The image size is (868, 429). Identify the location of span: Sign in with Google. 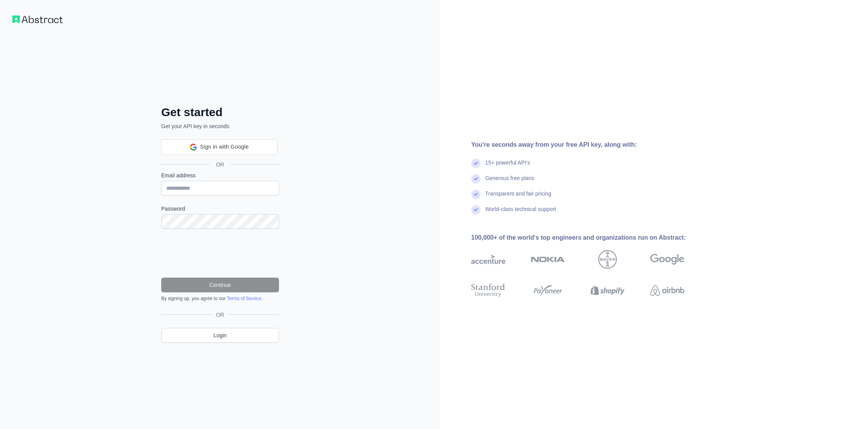
(224, 147).